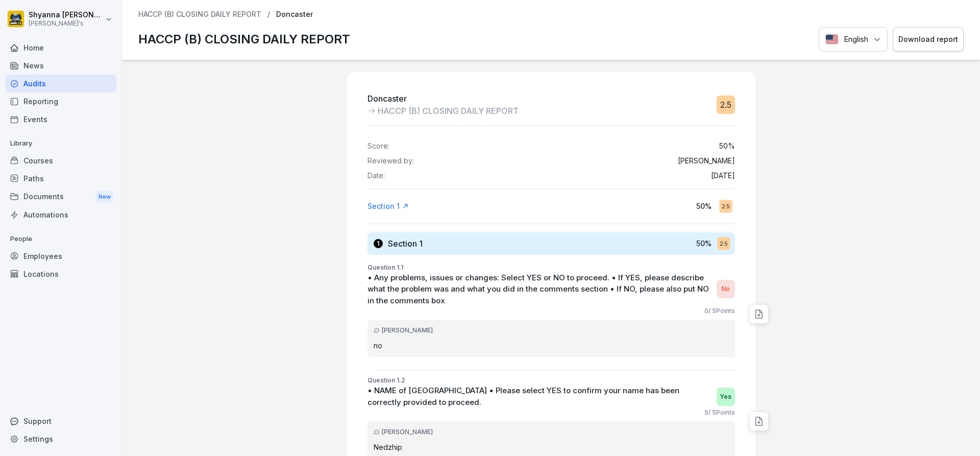  What do you see at coordinates (61, 119) in the screenshot?
I see `a: Events` at bounding box center [61, 119].